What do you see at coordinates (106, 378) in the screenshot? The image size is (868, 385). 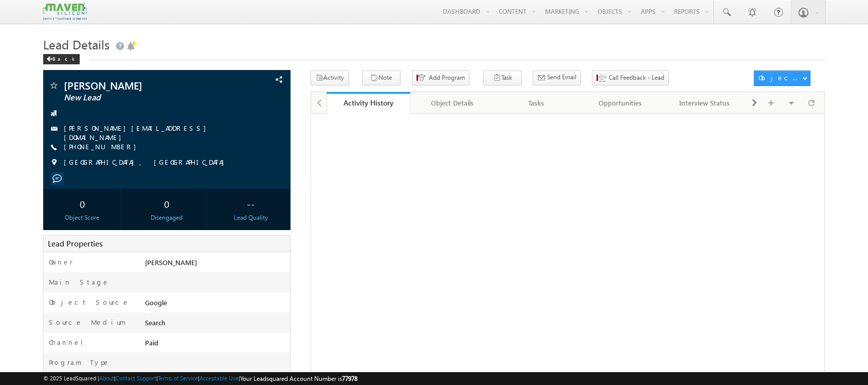 I see `a: About` at bounding box center [106, 378].